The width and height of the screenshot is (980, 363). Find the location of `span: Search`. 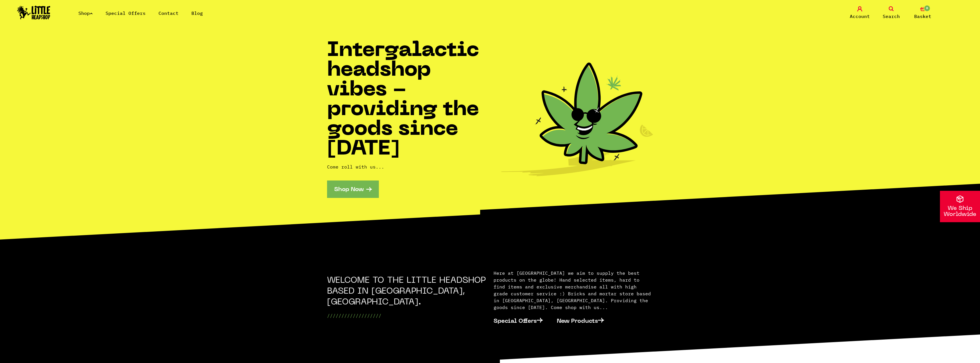

span: Search is located at coordinates (891, 16).